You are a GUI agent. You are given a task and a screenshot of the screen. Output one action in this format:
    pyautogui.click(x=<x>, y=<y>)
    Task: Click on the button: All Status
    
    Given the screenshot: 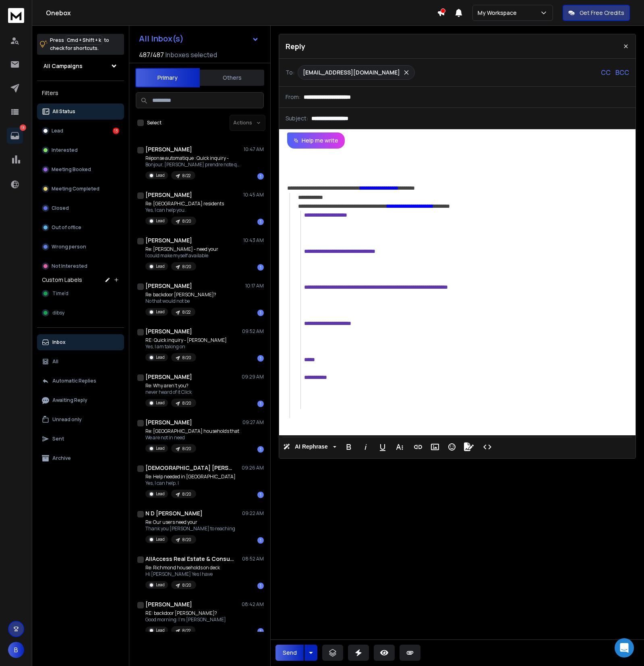 What is the action you would take?
    pyautogui.click(x=81, y=112)
    